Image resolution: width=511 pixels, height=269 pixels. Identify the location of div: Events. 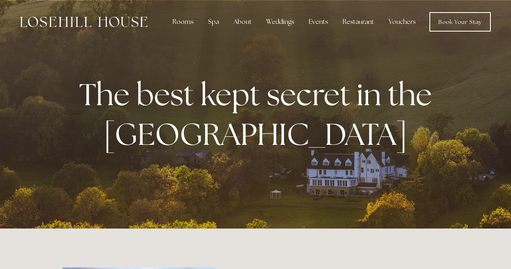
(319, 22).